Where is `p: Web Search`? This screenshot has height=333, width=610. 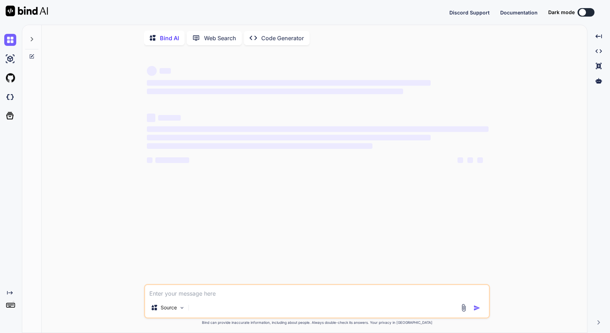 p: Web Search is located at coordinates (220, 38).